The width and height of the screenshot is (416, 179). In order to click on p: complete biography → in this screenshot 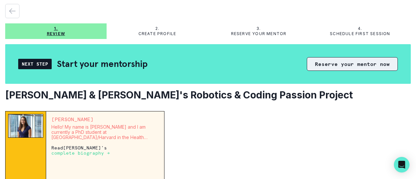, I will do `click(81, 153)`.